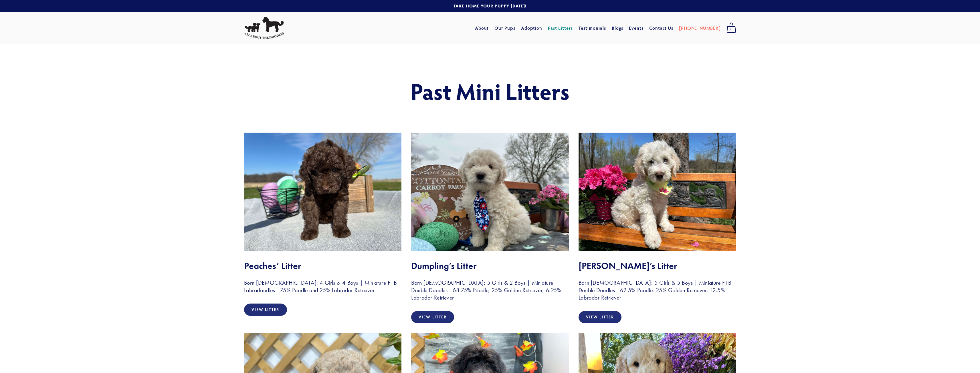  What do you see at coordinates (264, 28) in the screenshot?
I see `img: All About The Doodles` at bounding box center [264, 28].